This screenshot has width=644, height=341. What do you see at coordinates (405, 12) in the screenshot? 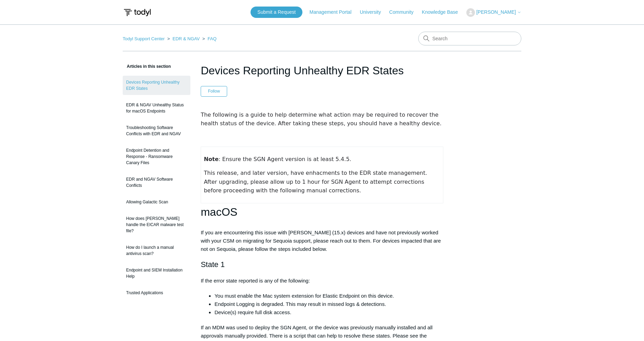
I see `a: Community` at bounding box center [405, 12].